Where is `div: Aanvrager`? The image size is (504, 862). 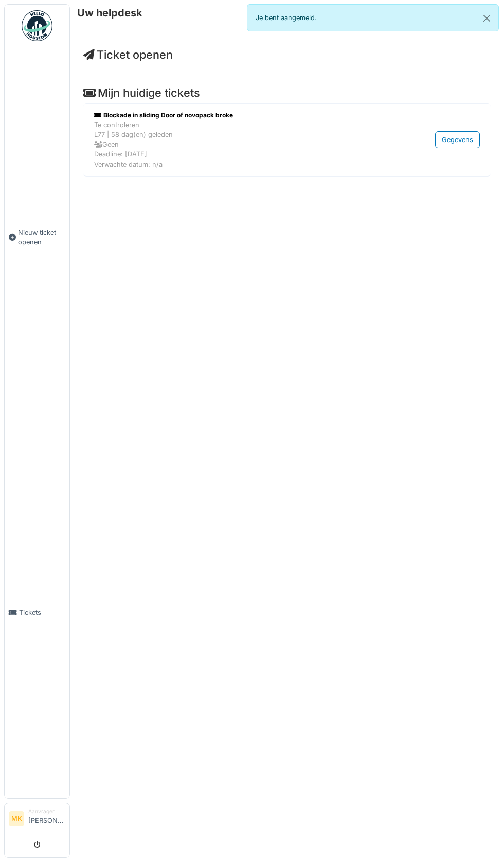
div: Aanvrager is located at coordinates (47, 811).